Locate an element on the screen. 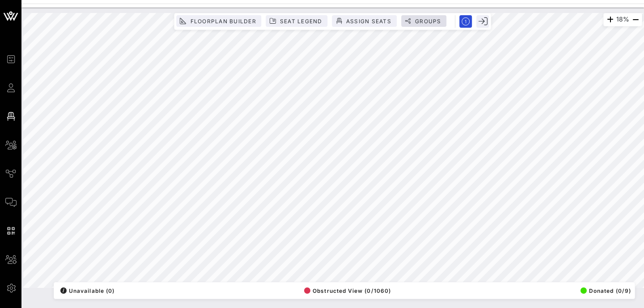  span: Floorplan Builder is located at coordinates (223, 21).